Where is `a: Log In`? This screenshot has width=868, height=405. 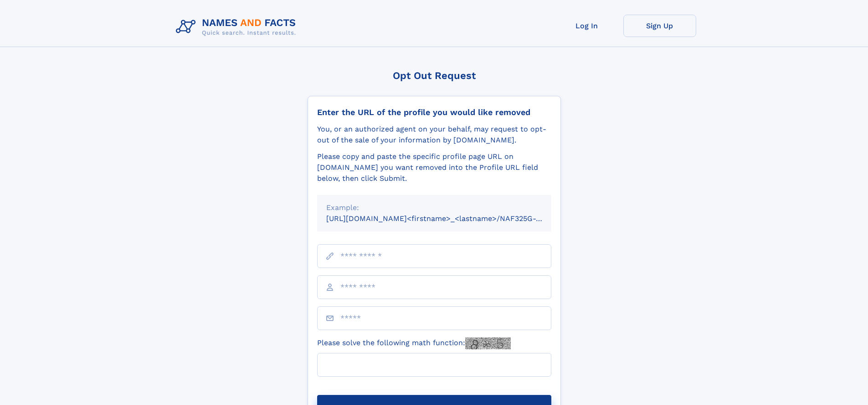 a: Log In is located at coordinates (587, 25).